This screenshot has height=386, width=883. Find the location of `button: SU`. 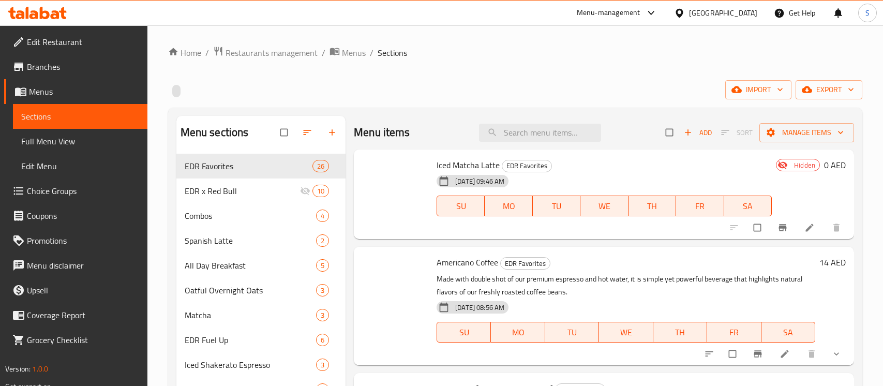

button: SU is located at coordinates (463, 332).